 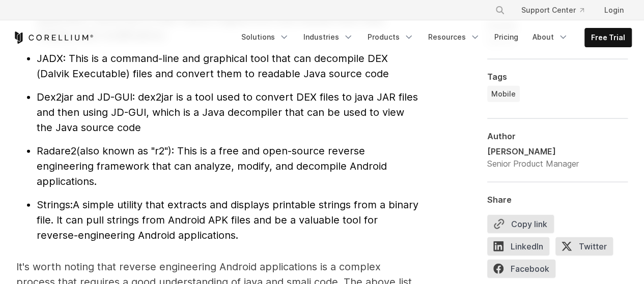 I want to click on span: LinkedIn, so click(x=518, y=247).